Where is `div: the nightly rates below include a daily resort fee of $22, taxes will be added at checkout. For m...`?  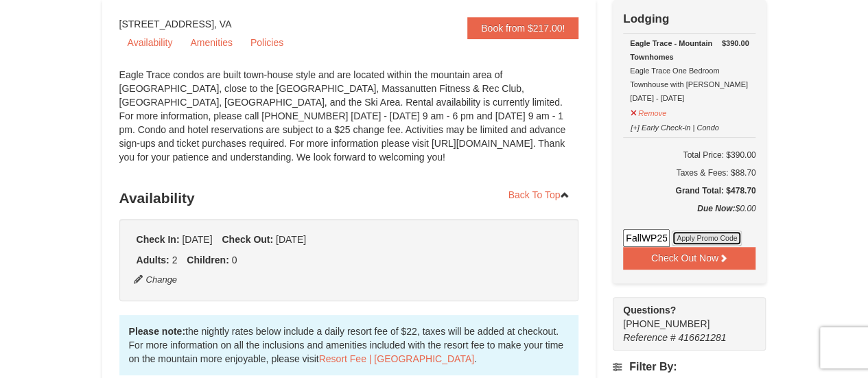
div: the nightly rates below include a daily resort fee of $22, taxes will be added at checkout. For m... is located at coordinates (349, 345).